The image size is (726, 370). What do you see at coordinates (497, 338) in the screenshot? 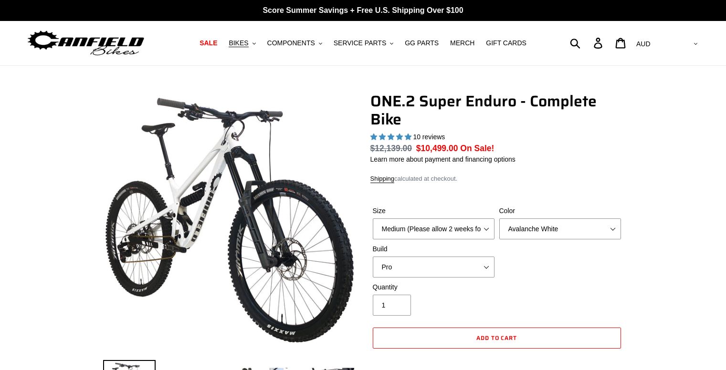
I see `span: Add to cart` at bounding box center [497, 338].